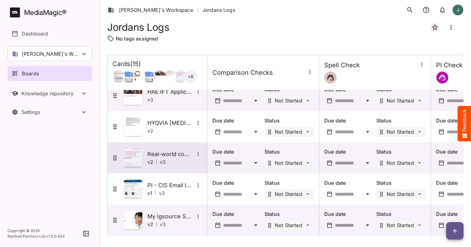  I want to click on a: MediaMagic®, so click(51, 12).